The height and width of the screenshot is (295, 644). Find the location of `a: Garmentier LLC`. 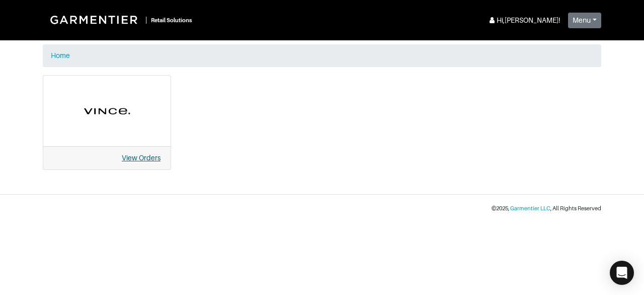

a: Garmentier LLC is located at coordinates (531, 208).